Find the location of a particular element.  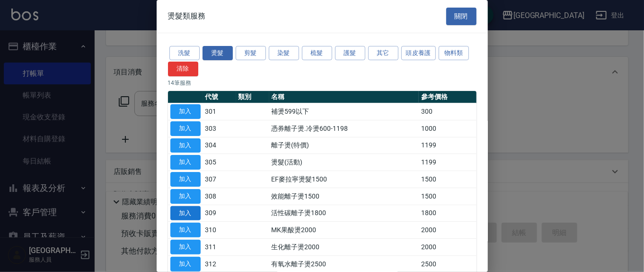

td: 離子燙(特價) is located at coordinates (344, 145).